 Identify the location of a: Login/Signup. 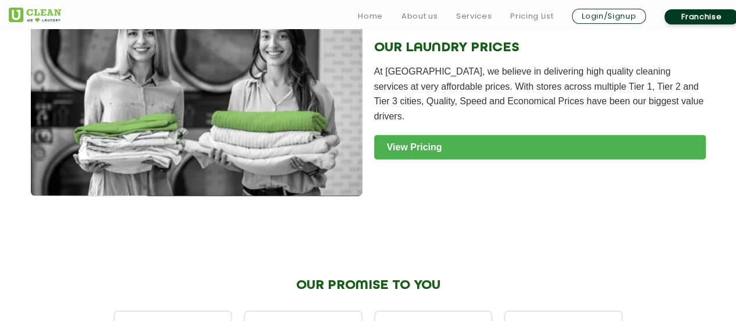
(609, 16).